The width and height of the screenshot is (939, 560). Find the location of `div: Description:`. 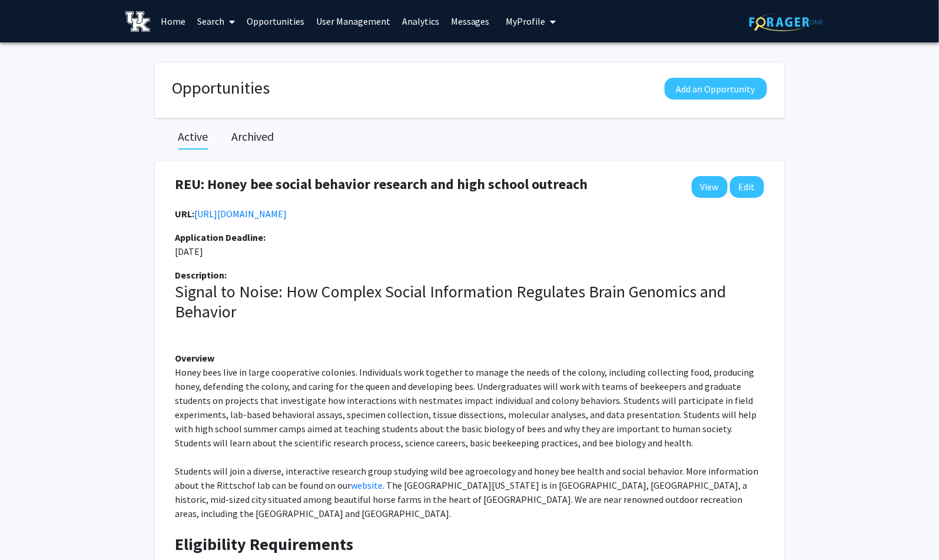

div: Description: is located at coordinates (470, 275).